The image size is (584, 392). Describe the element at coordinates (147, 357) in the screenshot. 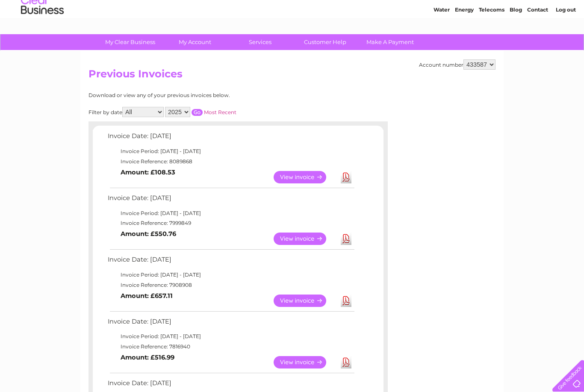

I see `b: Amount: £516.99` at that location.